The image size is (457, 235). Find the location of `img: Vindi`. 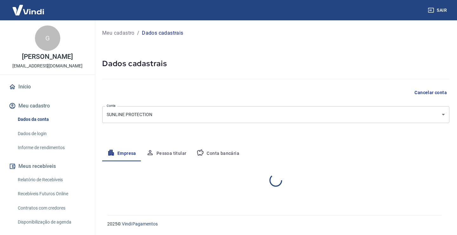

img: Vindi is located at coordinates (28, 10).